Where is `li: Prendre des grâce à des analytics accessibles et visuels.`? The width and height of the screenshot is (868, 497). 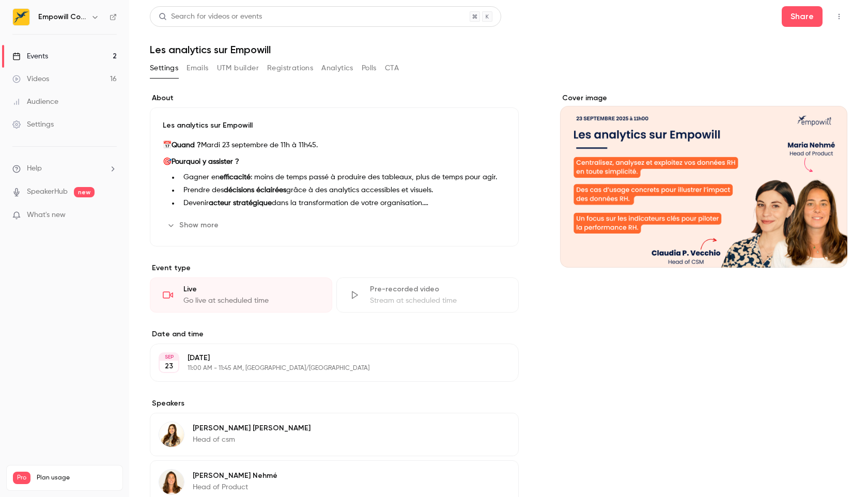
li: Prendre des grâce à des analytics accessibles et visuels. is located at coordinates (343, 190).